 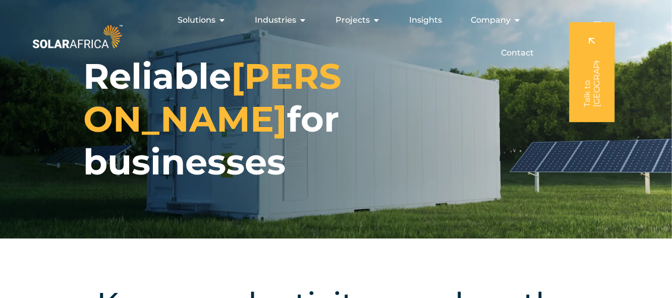 What do you see at coordinates (275, 20) in the screenshot?
I see `span: Industries` at bounding box center [275, 20].